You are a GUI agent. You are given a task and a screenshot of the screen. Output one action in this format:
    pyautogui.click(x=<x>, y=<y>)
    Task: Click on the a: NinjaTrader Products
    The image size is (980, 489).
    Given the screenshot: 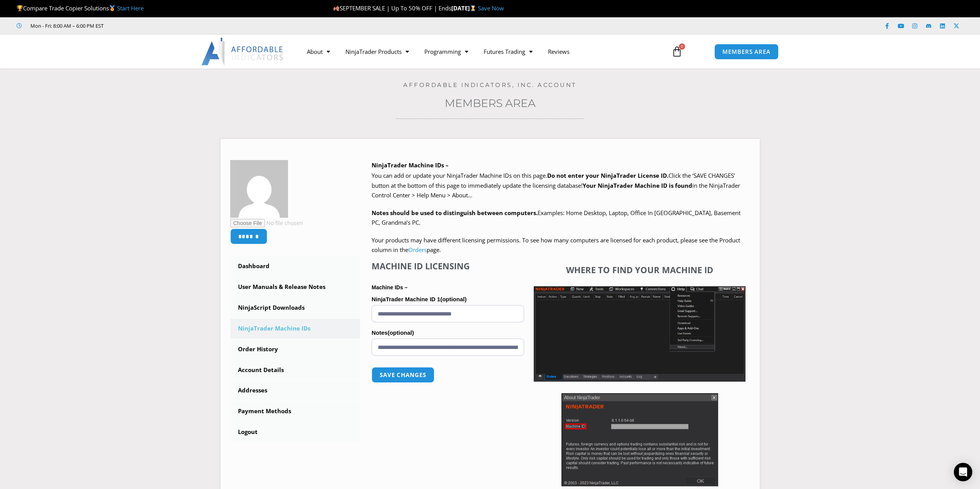 What is the action you would take?
    pyautogui.click(x=377, y=51)
    